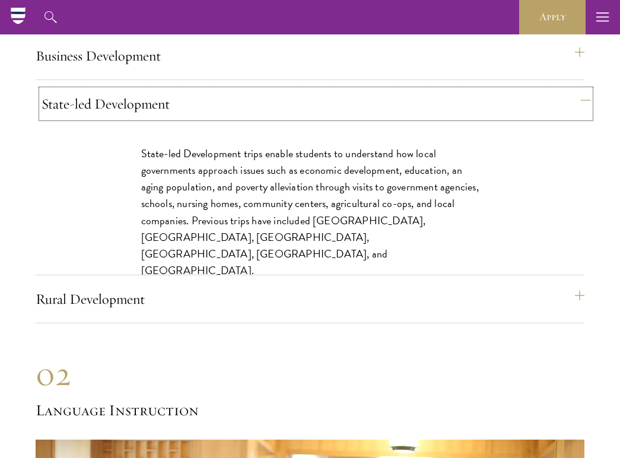 Image resolution: width=620 pixels, height=458 pixels. I want to click on button: Rural Development, so click(310, 299).